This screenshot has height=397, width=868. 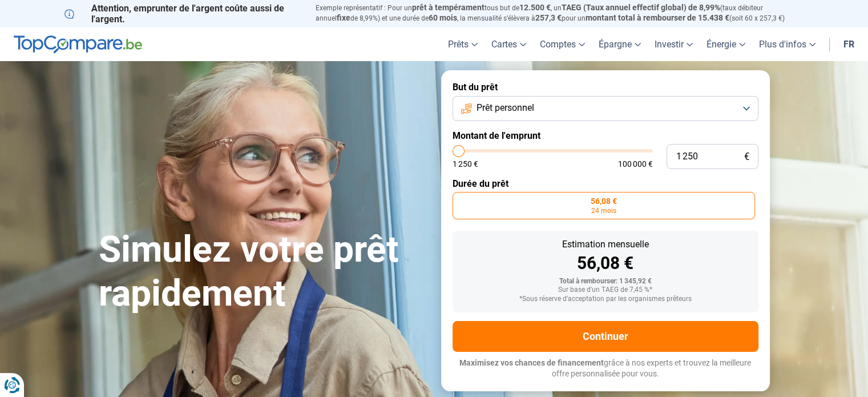 I want to click on span: 12.500 €, so click(x=535, y=7).